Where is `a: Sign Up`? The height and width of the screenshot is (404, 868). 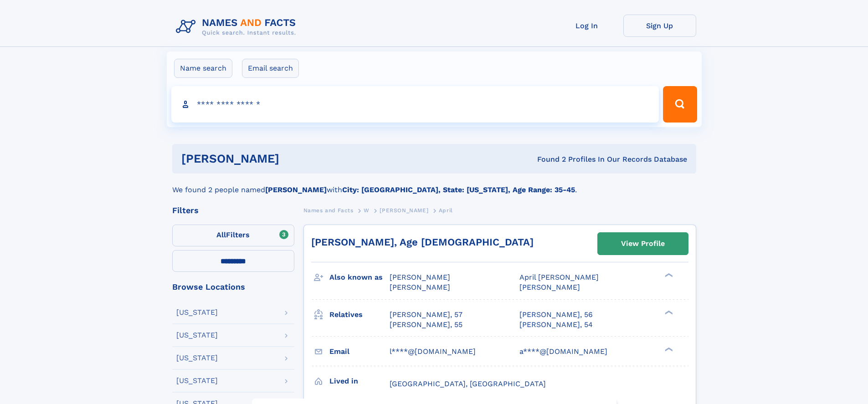
a: Sign Up is located at coordinates (660, 25).